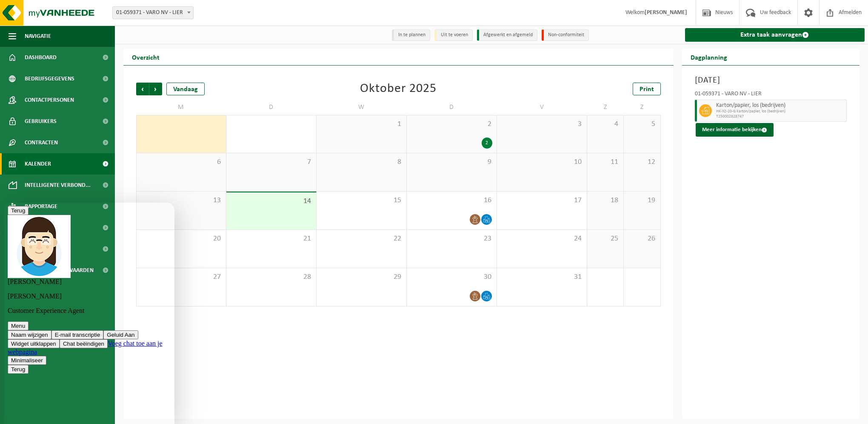 This screenshot has width=868, height=424. I want to click on span: Dashboard, so click(40, 57).